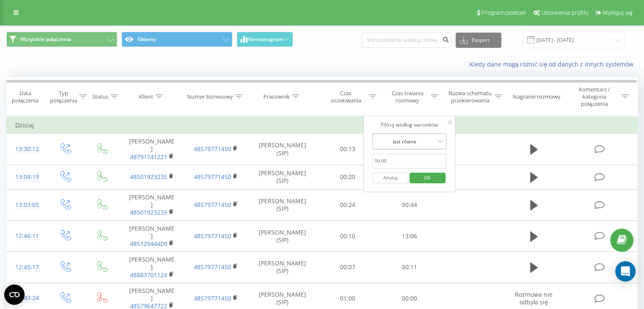 This screenshot has height=309, width=644. What do you see at coordinates (101, 96) in the screenshot?
I see `div: Status` at bounding box center [101, 96].